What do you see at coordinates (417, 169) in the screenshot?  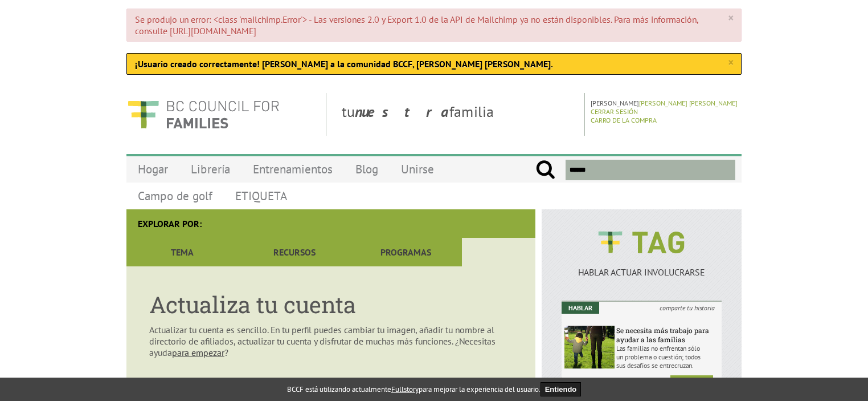 I see `font: Unirse` at bounding box center [417, 169].